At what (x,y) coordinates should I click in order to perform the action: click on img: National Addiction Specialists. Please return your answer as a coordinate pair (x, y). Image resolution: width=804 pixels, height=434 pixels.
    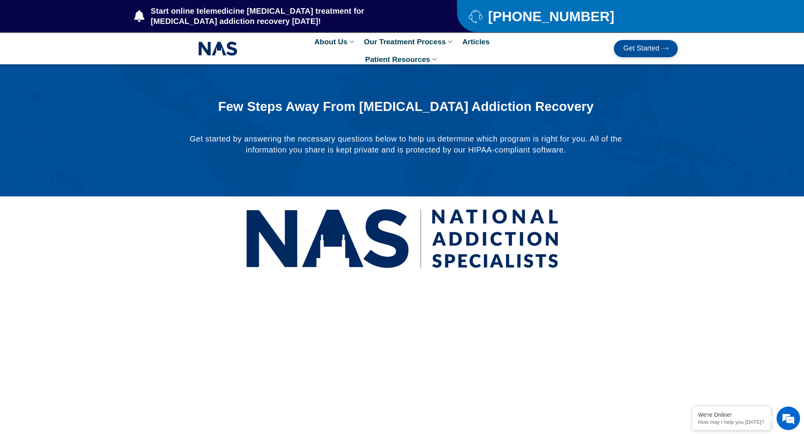
    Looking at the image, I should click on (402, 238).